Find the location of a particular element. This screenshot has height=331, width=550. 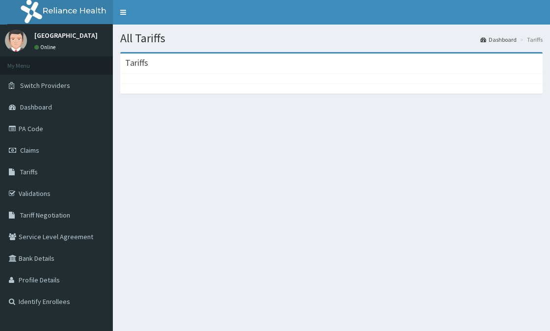

span: Dashboard is located at coordinates (36, 107).